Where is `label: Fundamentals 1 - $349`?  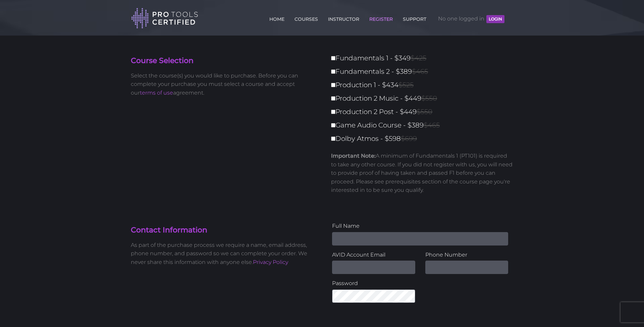
label: Fundamentals 1 - $349 is located at coordinates (424, 58).